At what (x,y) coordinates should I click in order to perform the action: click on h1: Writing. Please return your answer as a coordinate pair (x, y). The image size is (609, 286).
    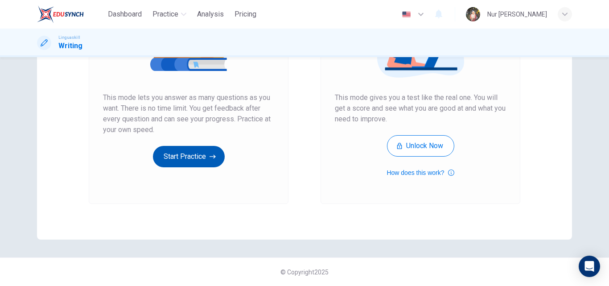
    Looking at the image, I should click on (70, 46).